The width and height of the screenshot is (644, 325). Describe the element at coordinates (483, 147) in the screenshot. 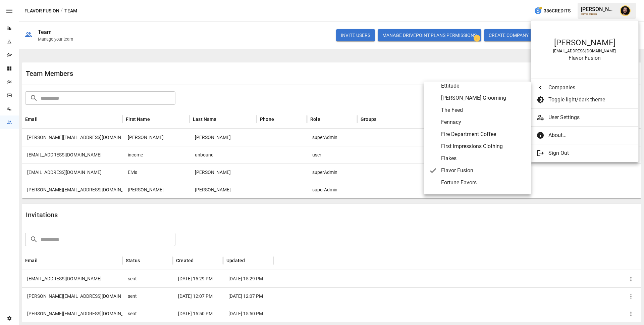

I see `span: First Impressions Clothing` at that location.